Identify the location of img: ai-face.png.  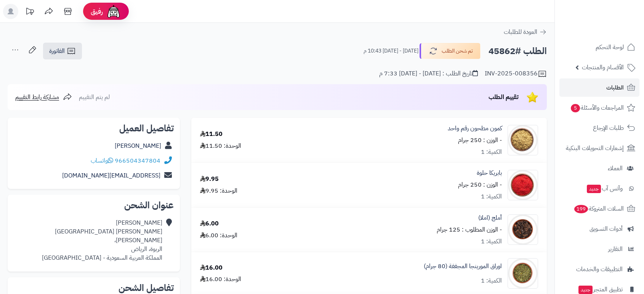
(114, 11).